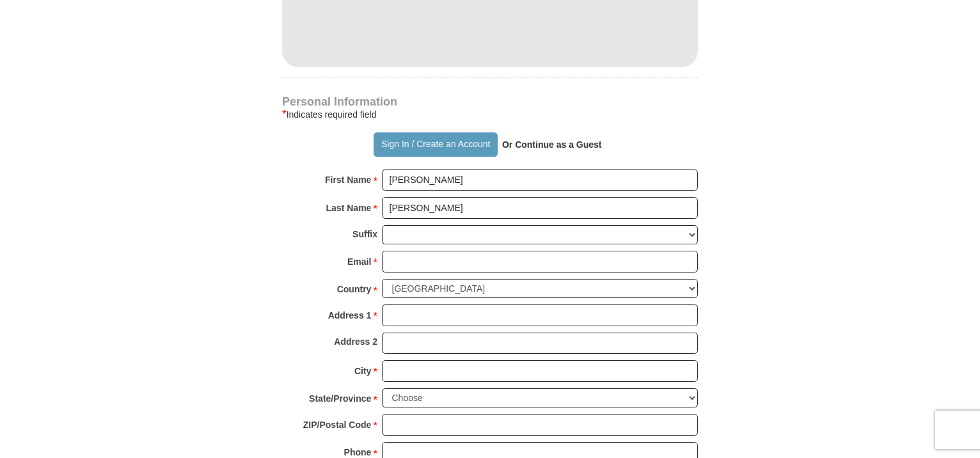 This screenshot has height=458, width=980. I want to click on strong: Suffix, so click(365, 234).